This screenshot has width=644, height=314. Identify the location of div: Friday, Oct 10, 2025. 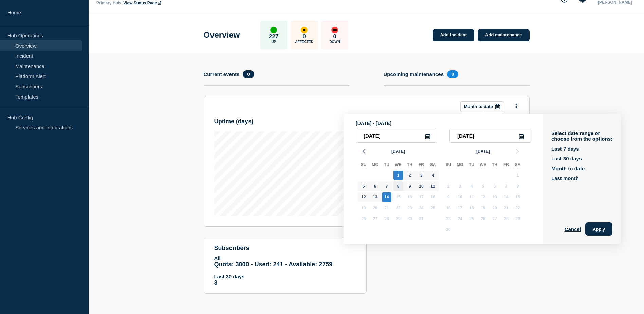
(422, 186).